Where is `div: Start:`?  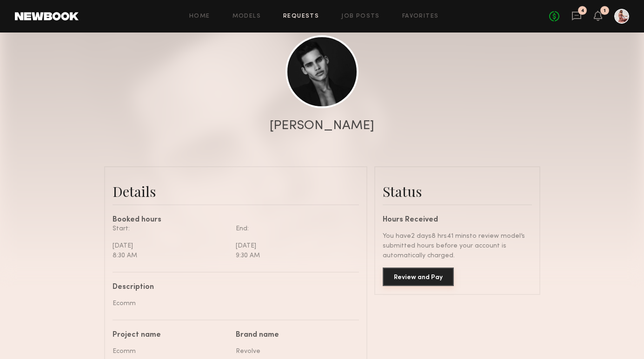 div: Start: is located at coordinates (171, 229).